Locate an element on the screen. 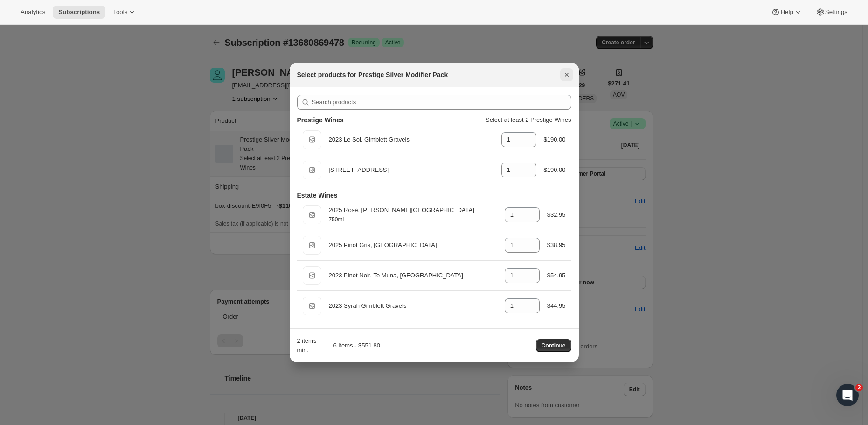 Image resolution: width=868 pixels, height=425 pixels. span: 2 is located at coordinates (859, 387).